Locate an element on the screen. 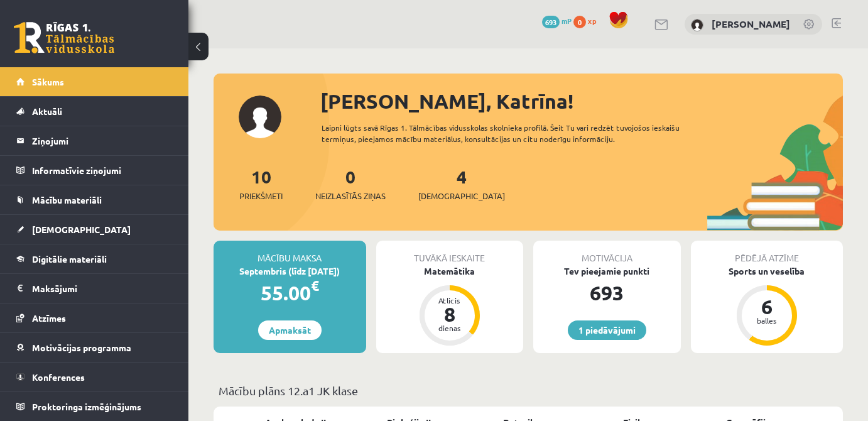 Image resolution: width=868 pixels, height=421 pixels. a: Ziņojumi is located at coordinates (94, 141).